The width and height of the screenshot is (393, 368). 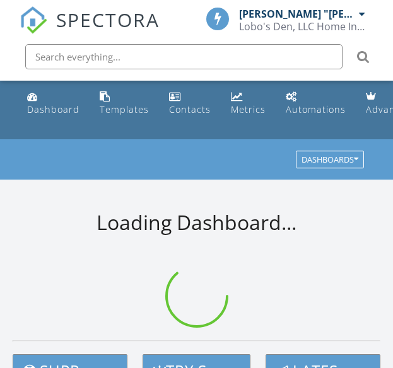 I want to click on div: Dashboard, so click(x=53, y=109).